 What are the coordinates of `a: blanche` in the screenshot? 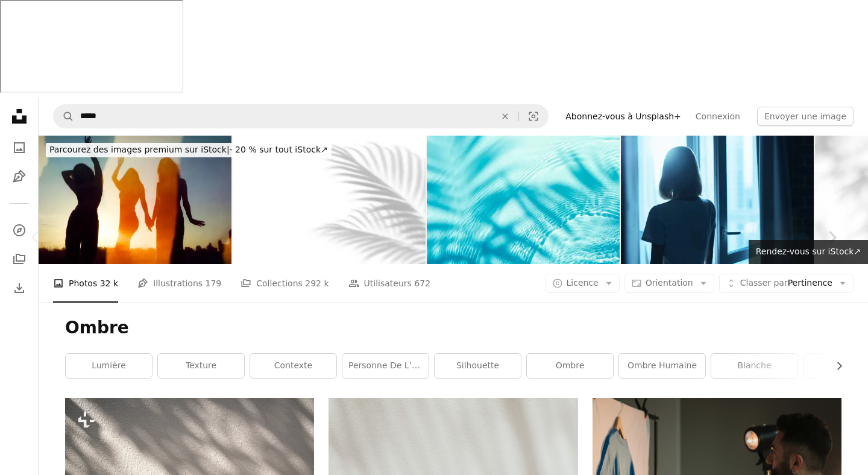 It's located at (754, 366).